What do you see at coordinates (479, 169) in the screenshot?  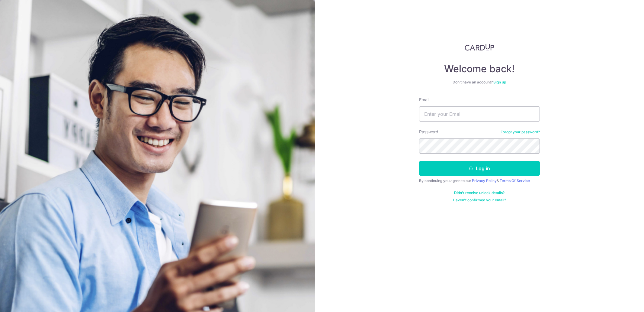 I see `button: Log in` at bounding box center [479, 169].